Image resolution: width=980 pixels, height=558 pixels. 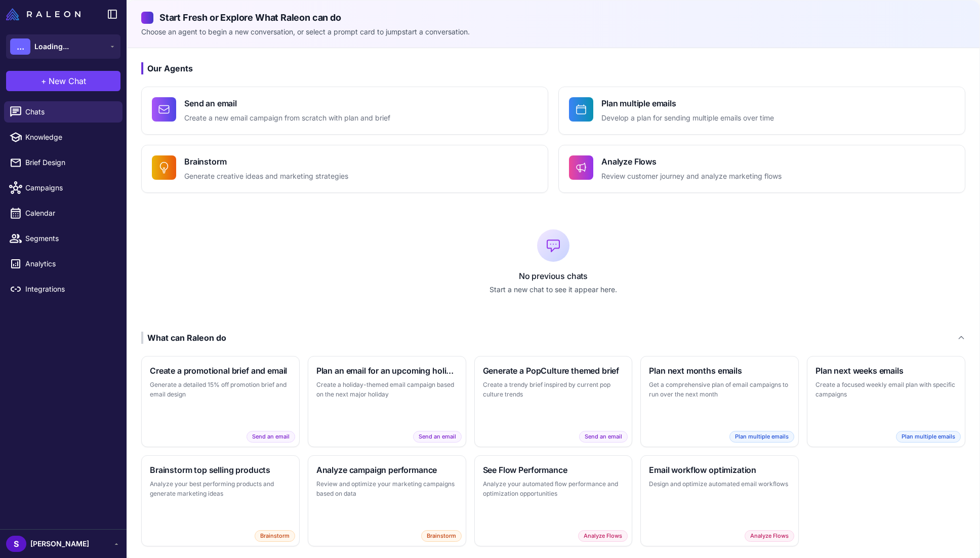 I want to click on p: Create a trendy brief inspired by current pop culture trends, so click(x=553, y=389).